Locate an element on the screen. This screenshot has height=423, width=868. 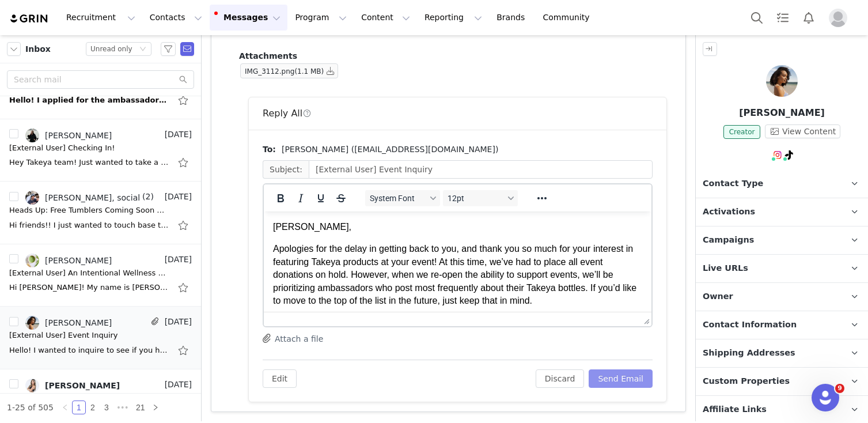
img: instagram.svg is located at coordinates (777, 155).